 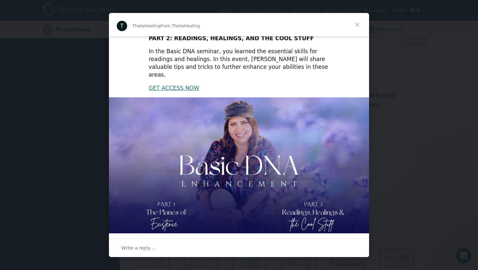 What do you see at coordinates (180, 26) in the screenshot?
I see `span: from ThetaHealing` at bounding box center [180, 26].